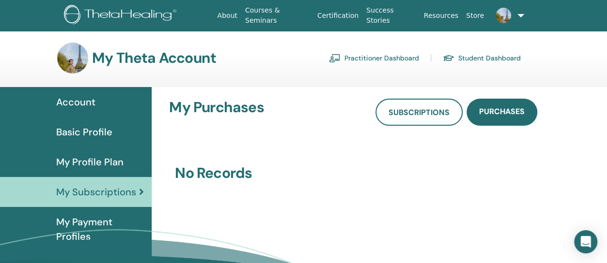 The height and width of the screenshot is (263, 607). Describe the element at coordinates (100, 230) in the screenshot. I see `span: My Payment Profiles` at that location.